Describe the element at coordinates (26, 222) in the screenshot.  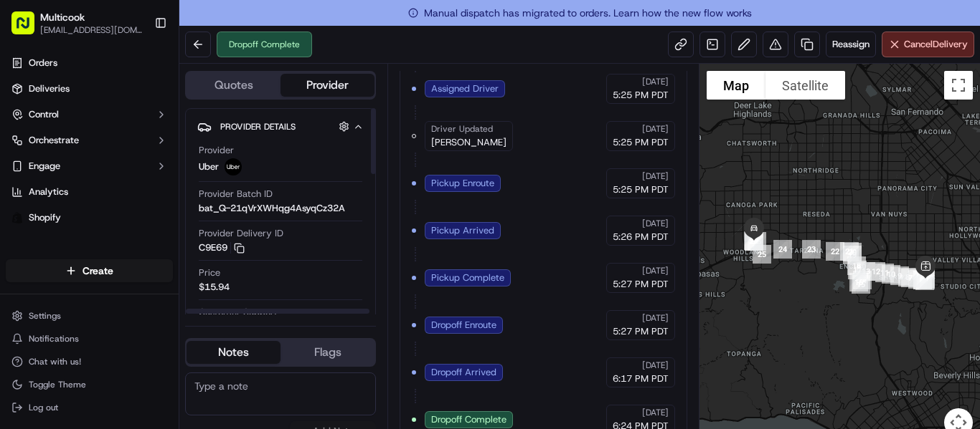
I see `img: Wisdom Oko` at that location.